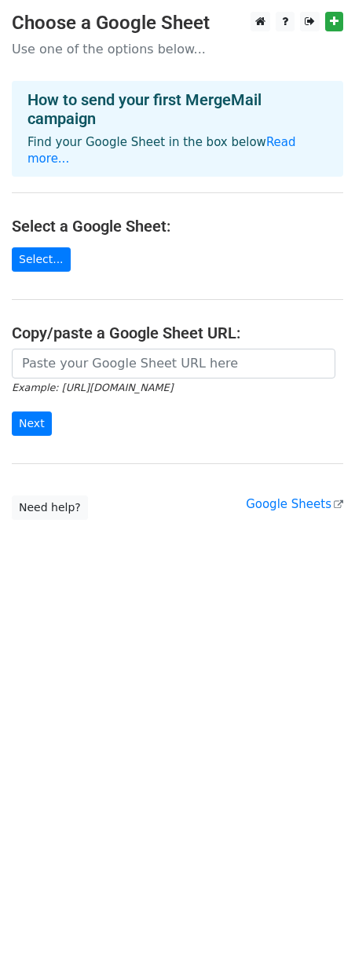 The width and height of the screenshot is (355, 980). I want to click on p: Find your Google Sheet in the box below, so click(178, 151).